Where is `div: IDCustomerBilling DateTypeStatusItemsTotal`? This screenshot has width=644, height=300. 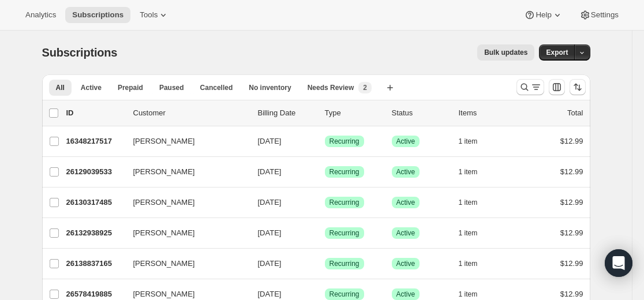 div: IDCustomerBilling DateTypeStatusItemsTotal is located at coordinates (325, 113).